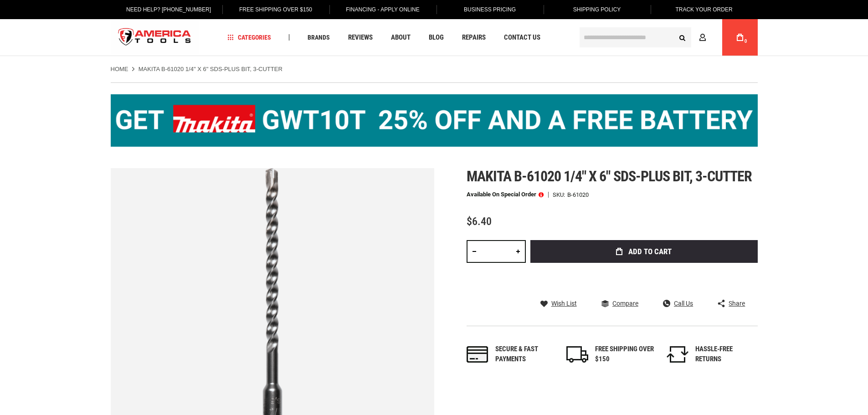  I want to click on div: FREE SHIPPING OVER $150, so click(625, 353).